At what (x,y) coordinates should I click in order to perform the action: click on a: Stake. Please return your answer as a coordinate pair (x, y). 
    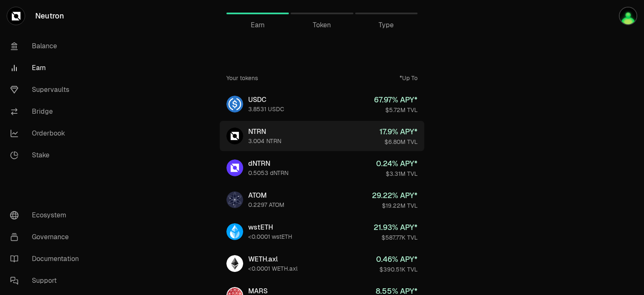
    Looking at the image, I should click on (47, 155).